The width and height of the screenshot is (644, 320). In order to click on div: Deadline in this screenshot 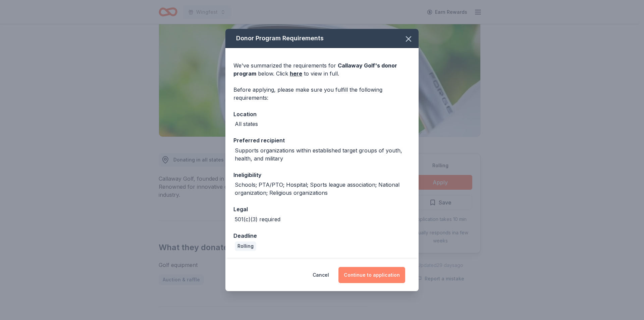, I will do `click(322, 236)`.